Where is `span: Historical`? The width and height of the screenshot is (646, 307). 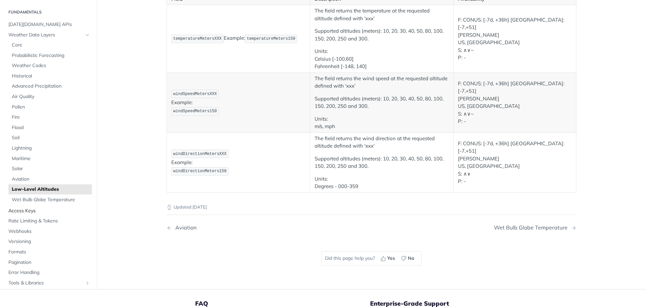
span: Historical is located at coordinates (51, 76).